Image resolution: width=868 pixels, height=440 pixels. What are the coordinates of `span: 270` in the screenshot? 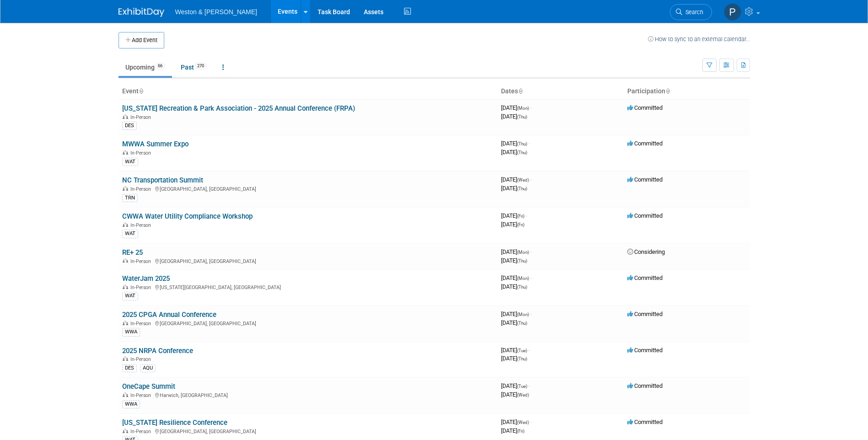 It's located at (200, 66).